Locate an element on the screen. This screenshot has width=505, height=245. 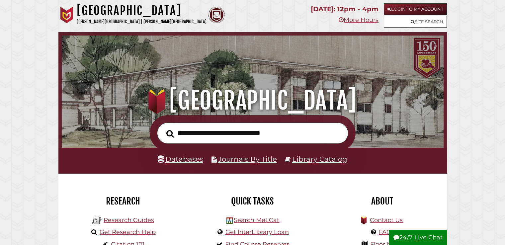
h2: Quick Tasks is located at coordinates (253, 201).